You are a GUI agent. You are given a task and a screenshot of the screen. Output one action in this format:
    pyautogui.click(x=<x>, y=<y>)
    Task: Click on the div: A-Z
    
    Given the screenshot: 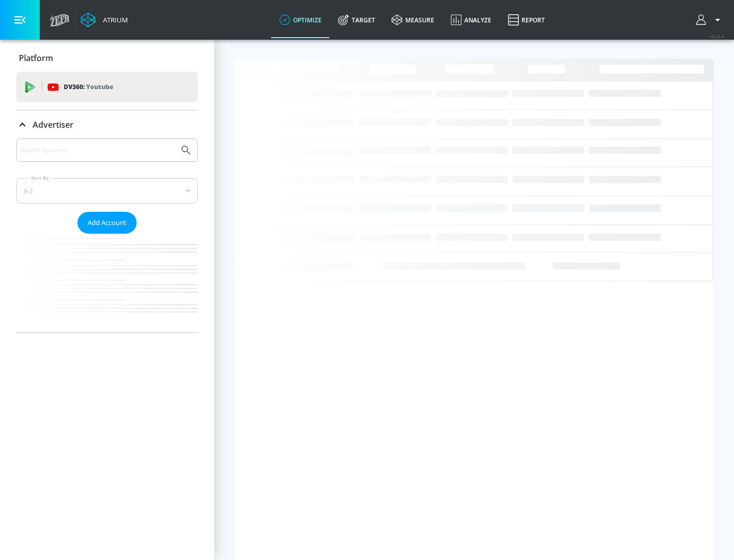 What is the action you would take?
    pyautogui.click(x=107, y=191)
    